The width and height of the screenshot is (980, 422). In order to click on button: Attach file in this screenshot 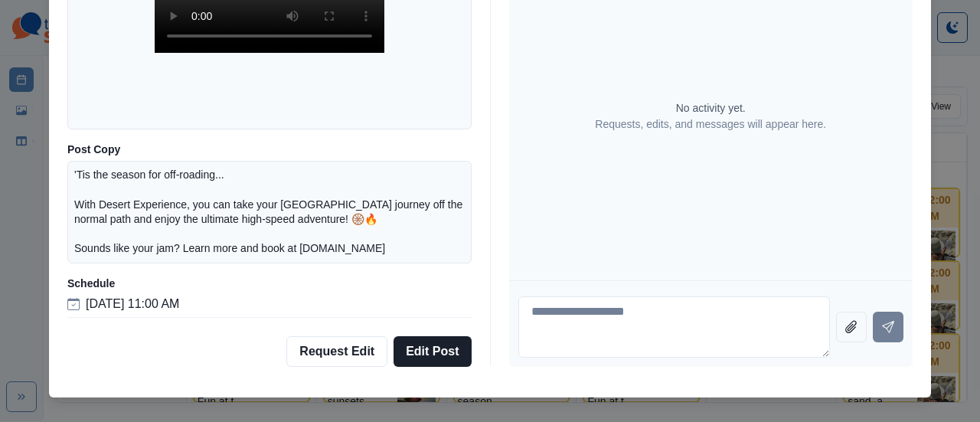, I will do `click(851, 327)`.